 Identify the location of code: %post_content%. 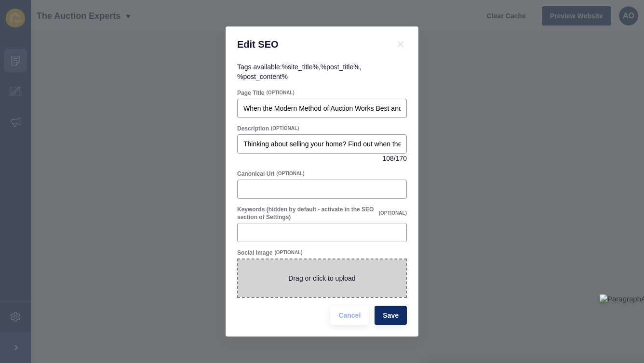
(262, 77).